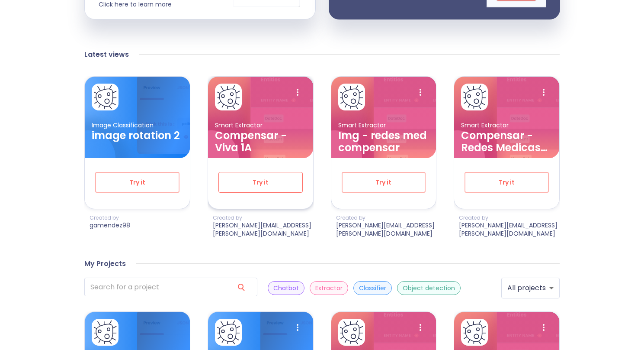 The image size is (644, 350). Describe the element at coordinates (105, 264) in the screenshot. I see `h4: My Projects` at that location.